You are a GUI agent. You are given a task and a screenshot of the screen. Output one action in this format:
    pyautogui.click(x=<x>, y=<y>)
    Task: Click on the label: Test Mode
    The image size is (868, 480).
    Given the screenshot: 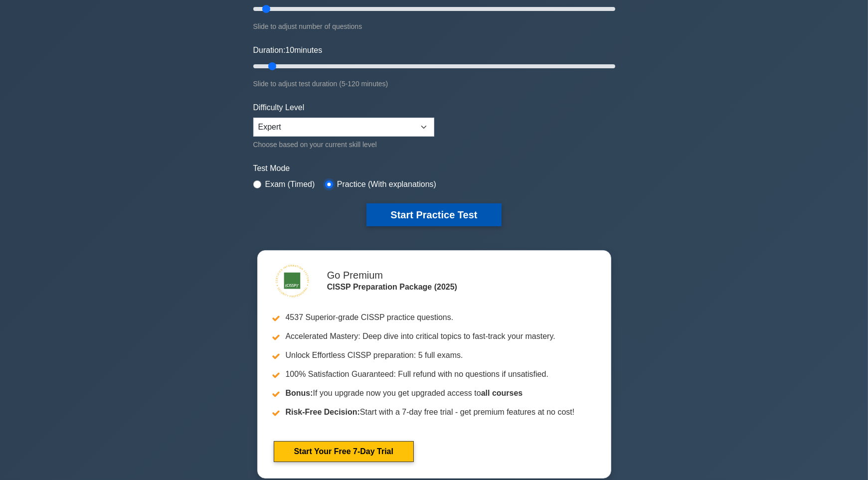 What is the action you would take?
    pyautogui.click(x=434, y=168)
    